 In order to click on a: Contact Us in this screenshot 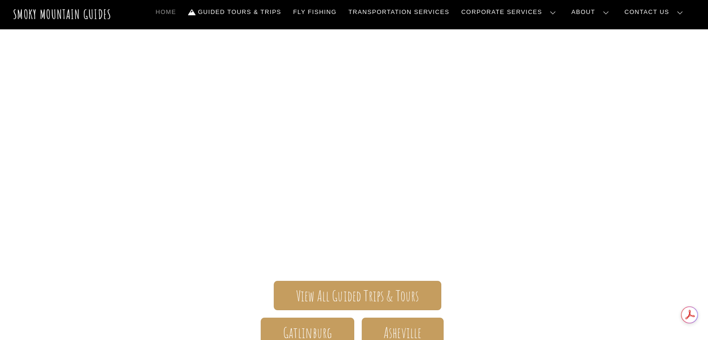, I will do `click(655, 12)`.